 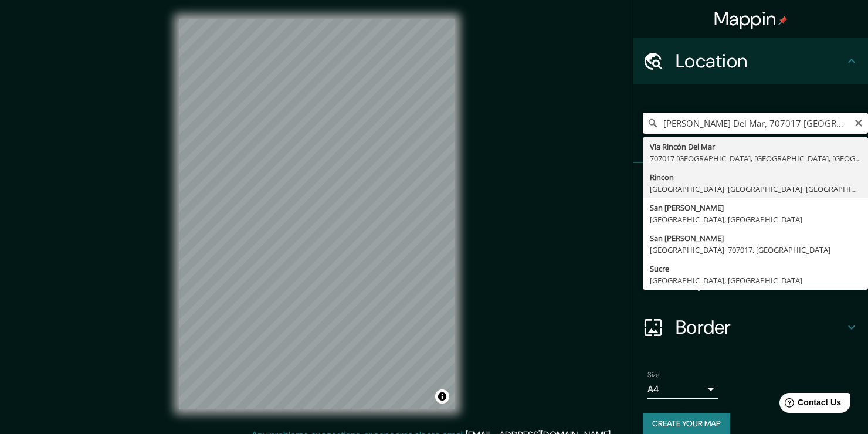 I want to click on div: Style, so click(x=751, y=234).